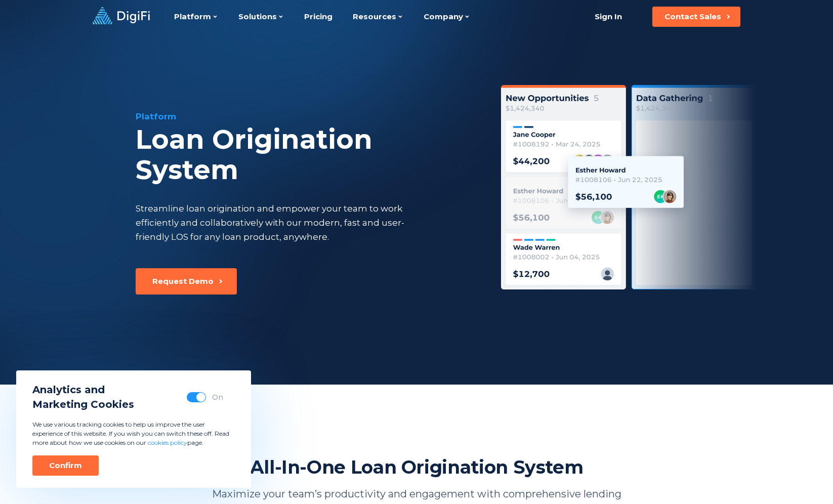 Image resolution: width=833 pixels, height=504 pixels. I want to click on div: On, so click(217, 397).